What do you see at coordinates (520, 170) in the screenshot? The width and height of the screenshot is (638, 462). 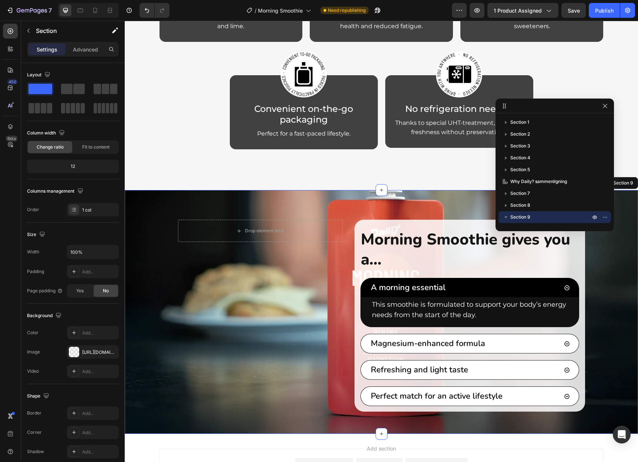 I see `span: Section 5` at bounding box center [520, 170].